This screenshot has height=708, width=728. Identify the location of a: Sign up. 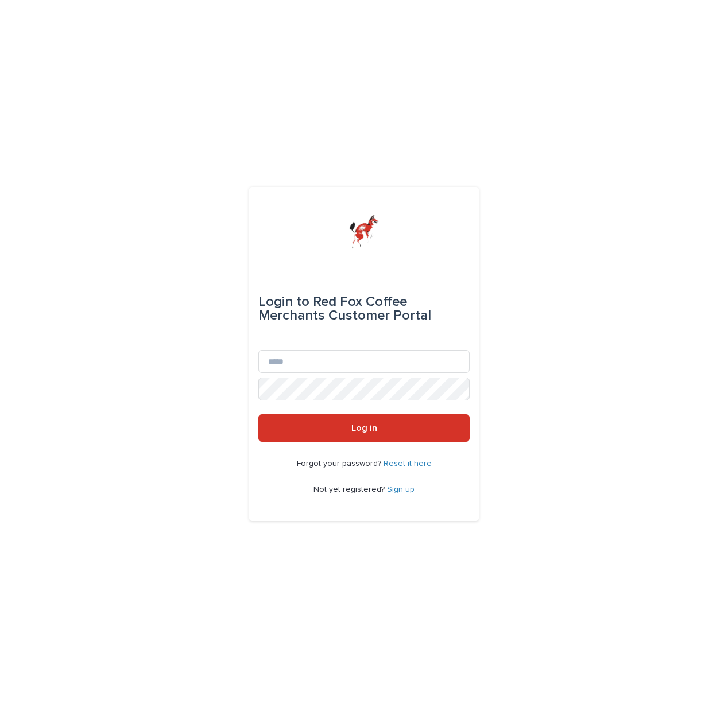
(400, 489).